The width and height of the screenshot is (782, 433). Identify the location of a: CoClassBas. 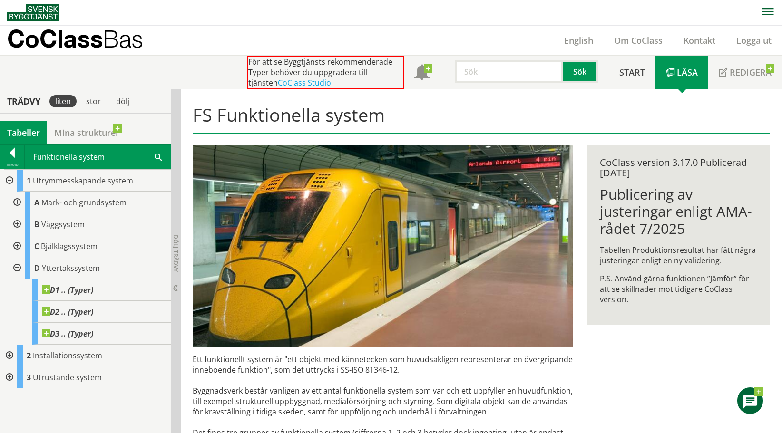
(85, 40).